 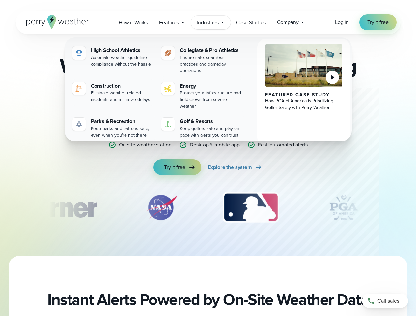 What do you see at coordinates (168, 124) in the screenshot?
I see `img: golf-iconV2.svg` at bounding box center [168, 124].